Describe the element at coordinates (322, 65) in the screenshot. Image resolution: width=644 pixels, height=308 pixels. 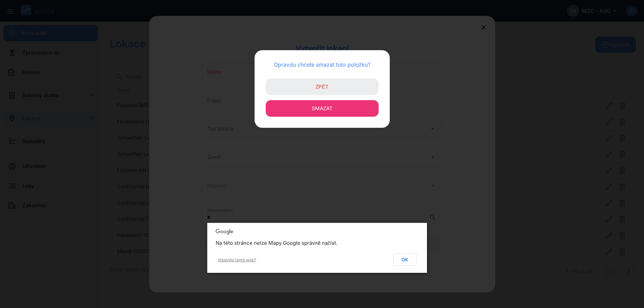
I see `div: Opravdu chcete smazat tuto položku?` at that location.